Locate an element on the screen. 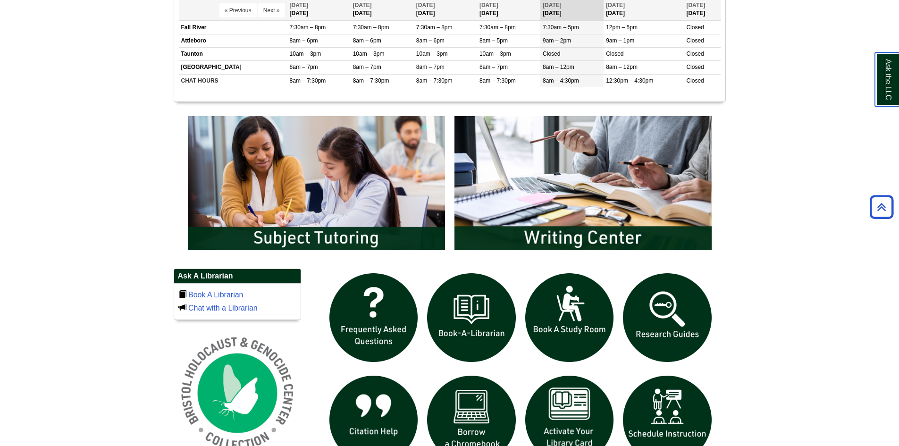 The height and width of the screenshot is (446, 899). button: « Previous is located at coordinates (238, 10).